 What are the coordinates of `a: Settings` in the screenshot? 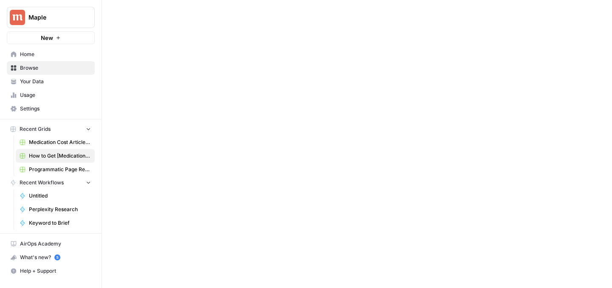 It's located at (51, 109).